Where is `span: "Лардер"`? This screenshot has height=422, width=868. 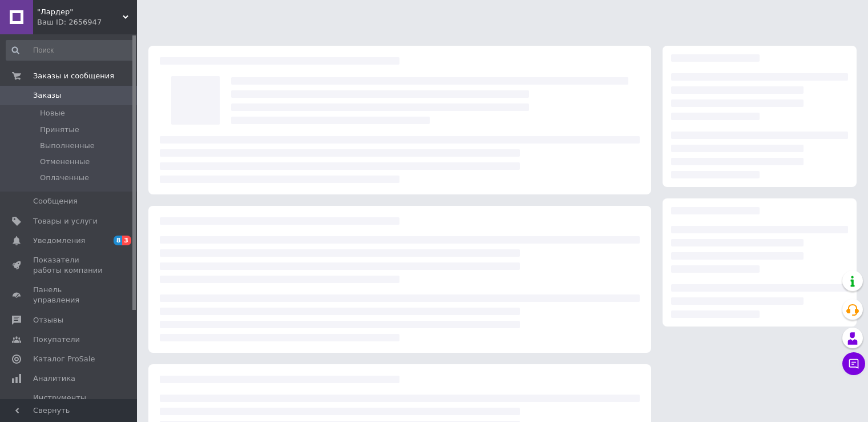
span: "Лардер" is located at coordinates (80, 12).